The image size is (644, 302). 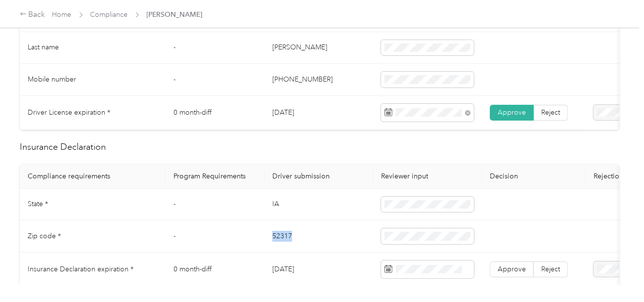 What do you see at coordinates (92, 205) in the screenshot?
I see `td: State *` at bounding box center [92, 205].